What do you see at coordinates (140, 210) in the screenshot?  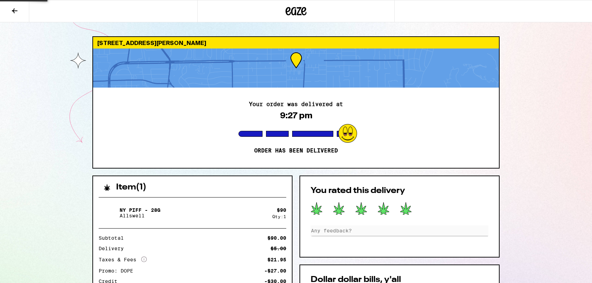 I see `p: NY Piff - 28g` at bounding box center [140, 210].